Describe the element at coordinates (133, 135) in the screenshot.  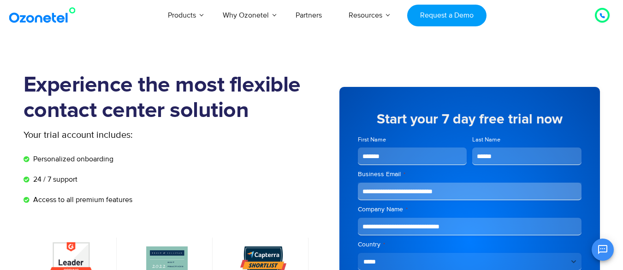
I see `p: Your trial account includes:` at that location.